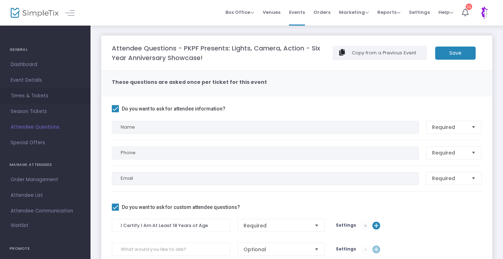 The width and height of the screenshot is (503, 259). I want to click on span: Events, so click(297, 12).